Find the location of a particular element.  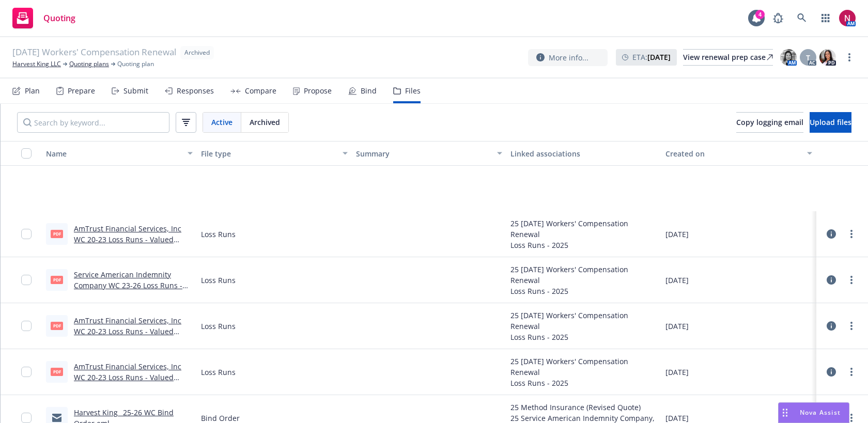

button: File type is located at coordinates (274, 153).